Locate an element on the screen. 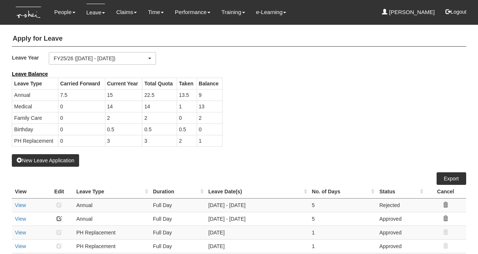  th: No. of Days : activate to sort column ascending is located at coordinates (342, 191).